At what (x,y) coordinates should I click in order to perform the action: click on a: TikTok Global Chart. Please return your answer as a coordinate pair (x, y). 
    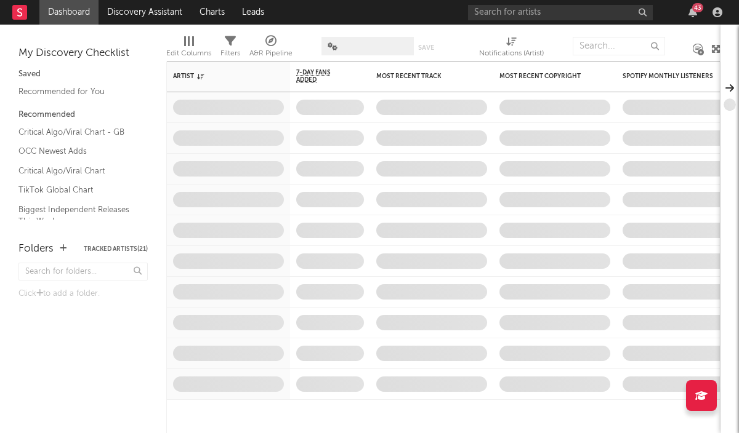
    Looking at the image, I should click on (77, 190).